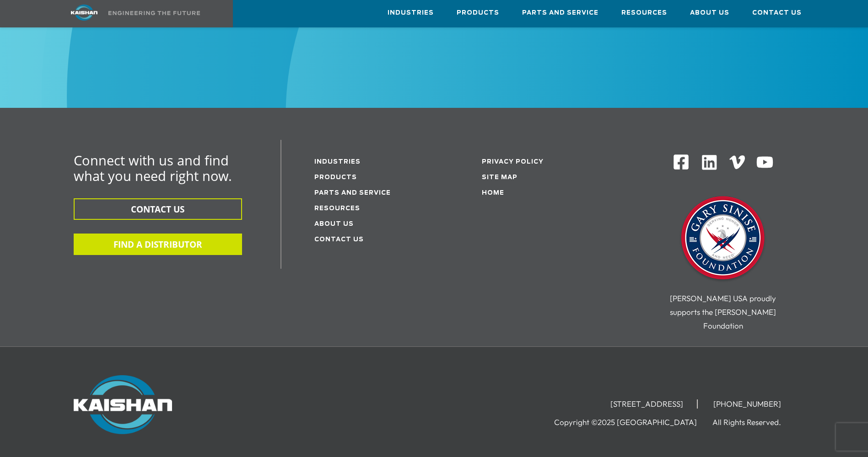 This screenshot has height=457, width=868. Describe the element at coordinates (85, 12) in the screenshot. I see `img: kaishan logo` at that location.